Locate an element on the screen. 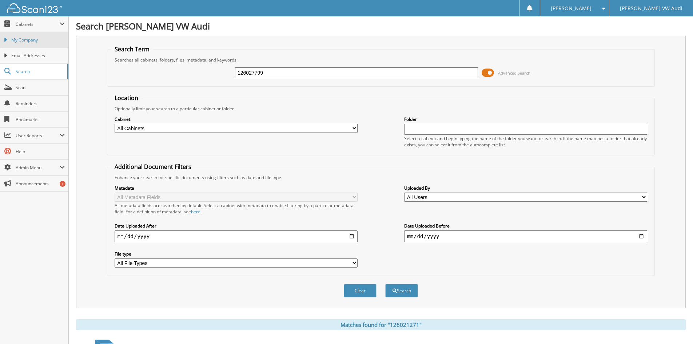 This screenshot has width=693, height=344. span: Bookmarks is located at coordinates (40, 119).